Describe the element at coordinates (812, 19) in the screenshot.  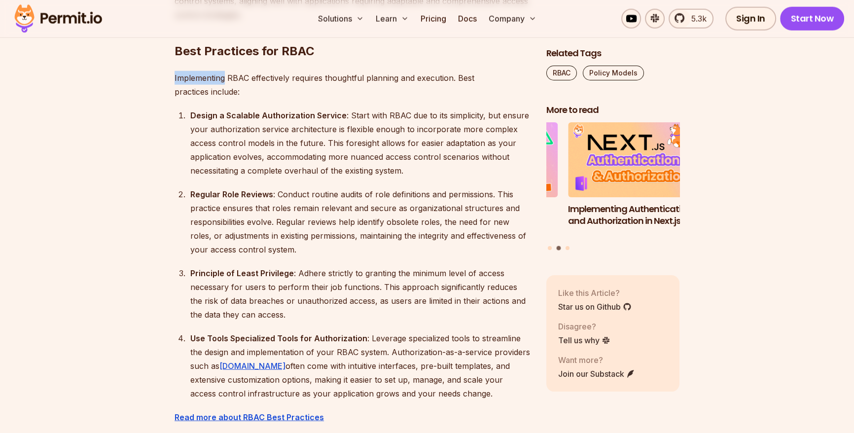
I see `a: Start Now` at that location.